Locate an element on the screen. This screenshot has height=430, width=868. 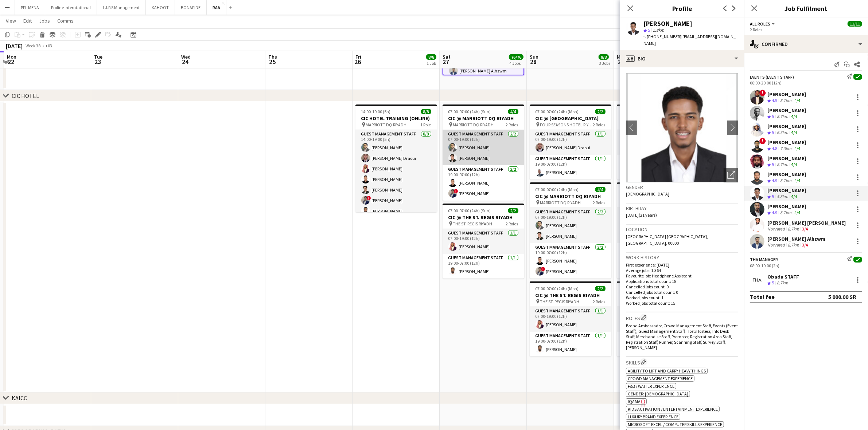
app-job-card: 14:00-19:00 (5h)8/8CIC HOTEL TRAINING (ONLINE) MARRIOTT DQ RIYADH1 RoleGuest Management Staff8/81... is located at coordinates (396, 159).